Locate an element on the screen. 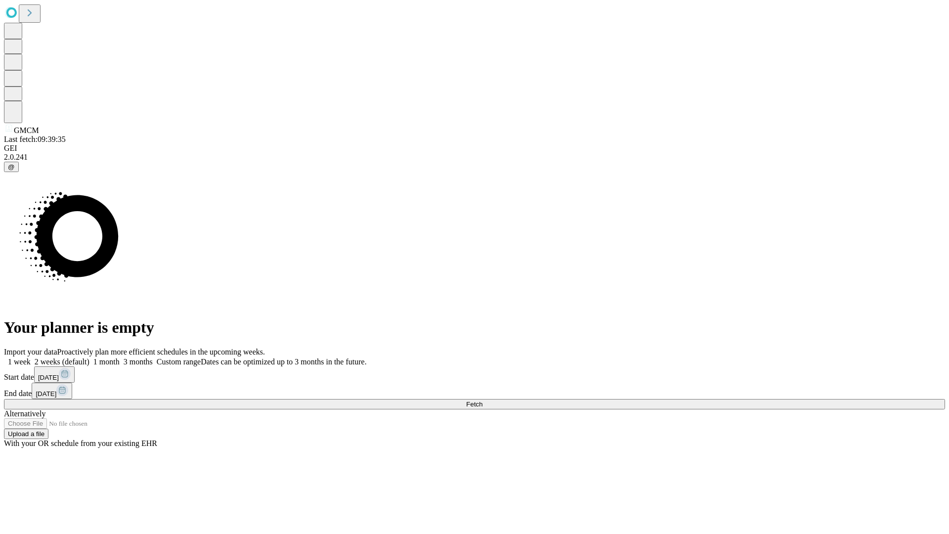 The image size is (949, 534). span: 1 week is located at coordinates (19, 361).